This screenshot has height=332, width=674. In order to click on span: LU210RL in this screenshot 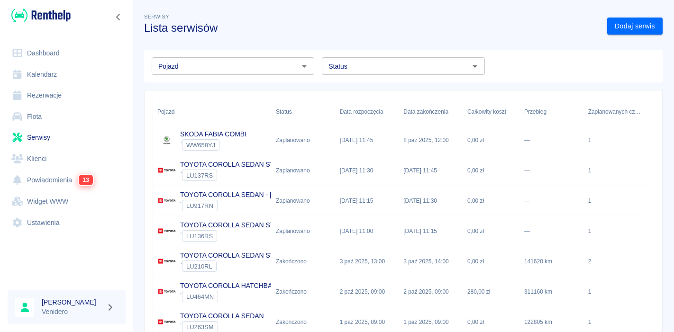, I will do `click(199, 266)`.